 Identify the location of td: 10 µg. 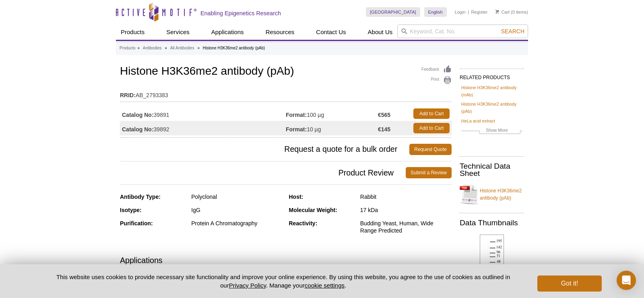
(331, 128).